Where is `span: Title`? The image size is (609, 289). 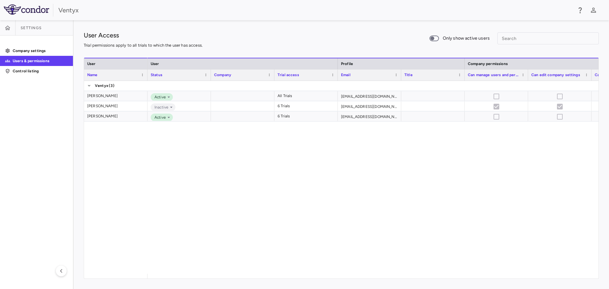 span: Title is located at coordinates (408, 75).